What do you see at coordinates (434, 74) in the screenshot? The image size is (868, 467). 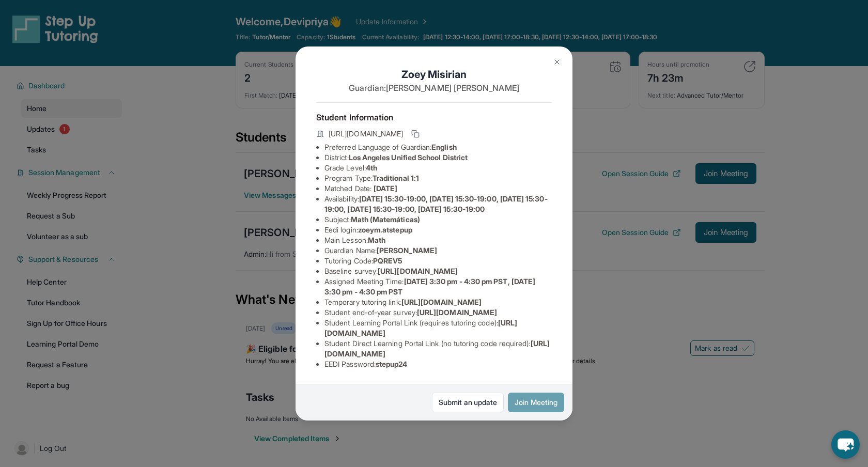 I see `h1: Zoey Misirian` at bounding box center [434, 74].